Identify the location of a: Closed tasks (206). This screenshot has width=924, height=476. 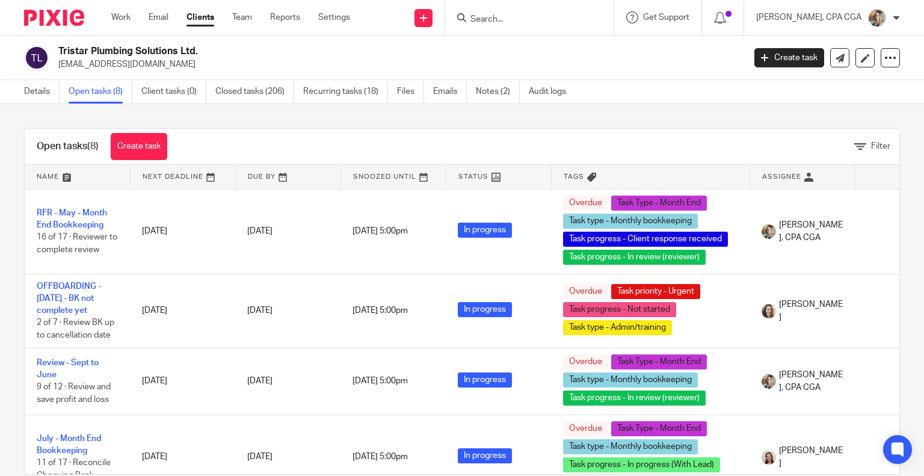
(255, 91).